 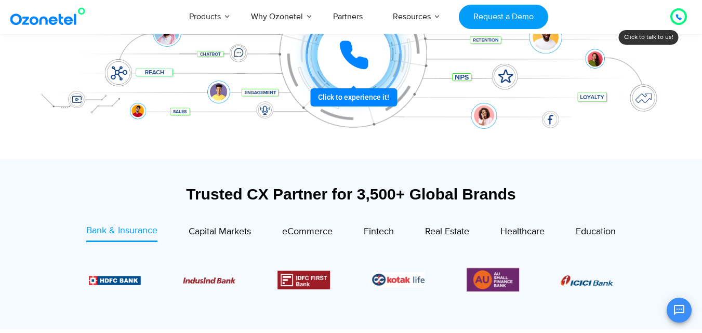 I want to click on img: Picture13.png, so click(x=492, y=279).